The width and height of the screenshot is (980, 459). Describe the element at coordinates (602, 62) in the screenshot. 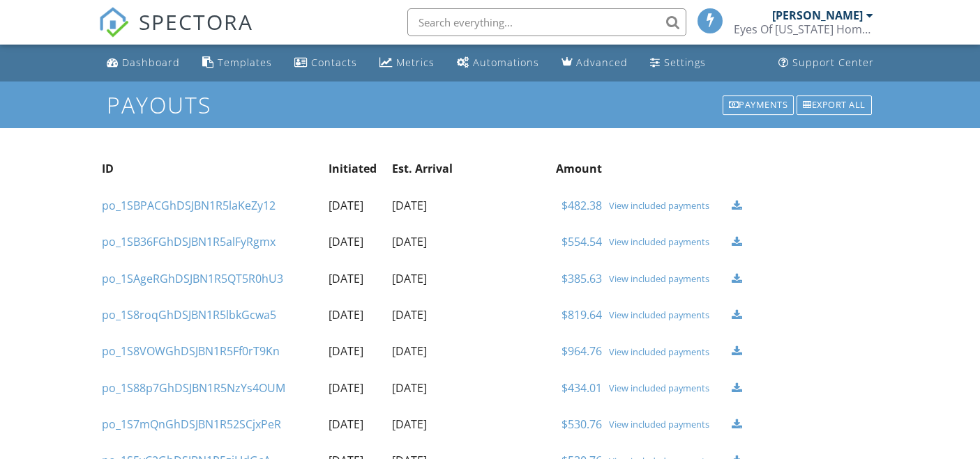

I see `div: Advanced` at that location.